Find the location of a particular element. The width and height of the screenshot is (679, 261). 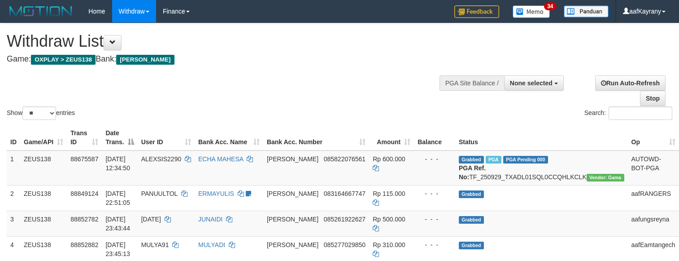

th: ID is located at coordinates (13, 137).